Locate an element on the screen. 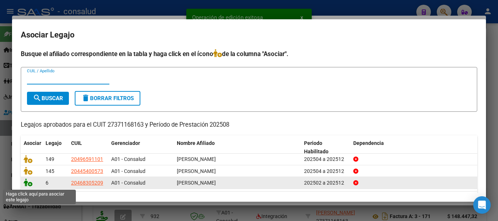 The height and width of the screenshot is (221, 498). div: Open Intercom Messenger is located at coordinates (482, 205).